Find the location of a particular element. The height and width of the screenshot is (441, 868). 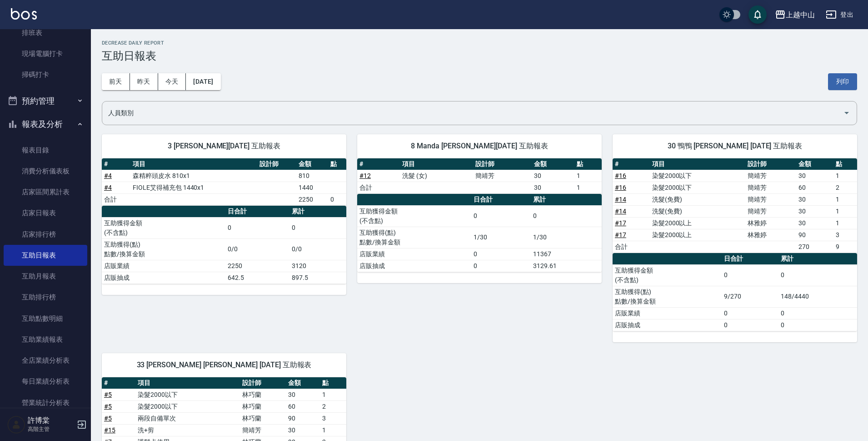

a: 店家區間累計表 is located at coordinates (45, 192).